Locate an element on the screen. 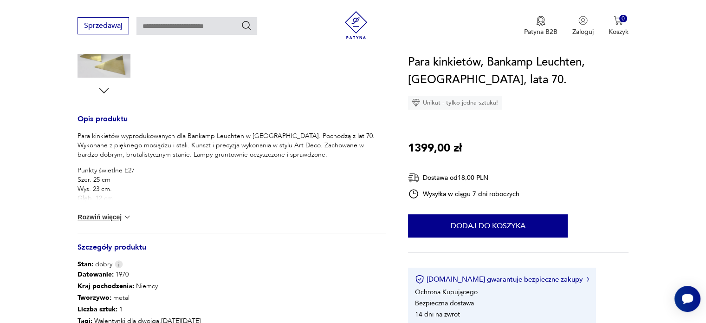  div: Wysyłka w ciągu 7 dni roboczych is located at coordinates (464, 194).